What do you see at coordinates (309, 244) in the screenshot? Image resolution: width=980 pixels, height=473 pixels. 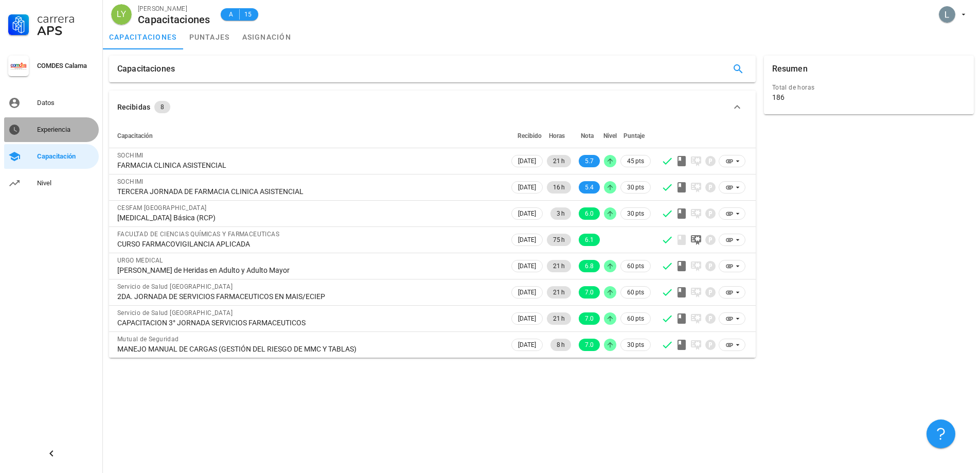 I see `div: CURSO FARMACOVIGILANCIA APLICADA` at bounding box center [309, 244].